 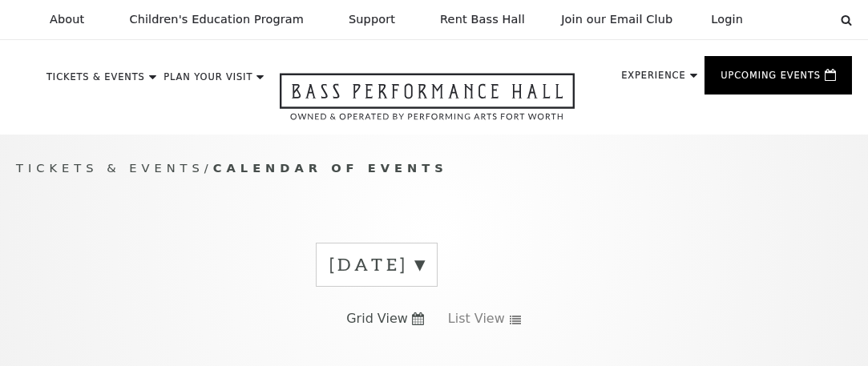 I want to click on span: Calendar of Events, so click(x=330, y=168).